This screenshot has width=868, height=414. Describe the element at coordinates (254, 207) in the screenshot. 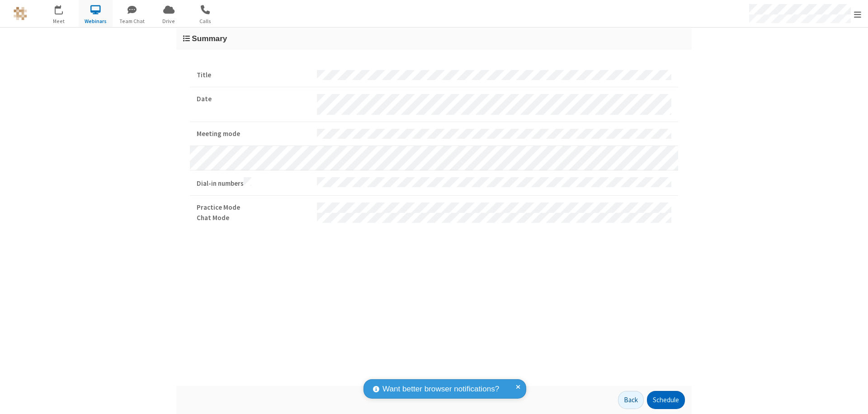

I see `strong: Practice Mode` at that location.